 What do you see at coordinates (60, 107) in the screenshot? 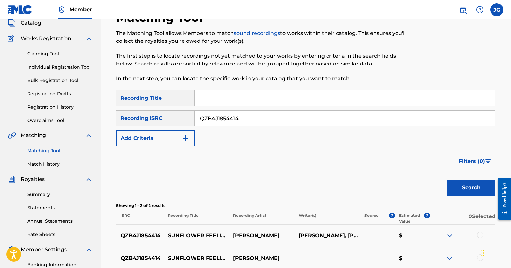
I see `a: Registration History` at bounding box center [60, 107].